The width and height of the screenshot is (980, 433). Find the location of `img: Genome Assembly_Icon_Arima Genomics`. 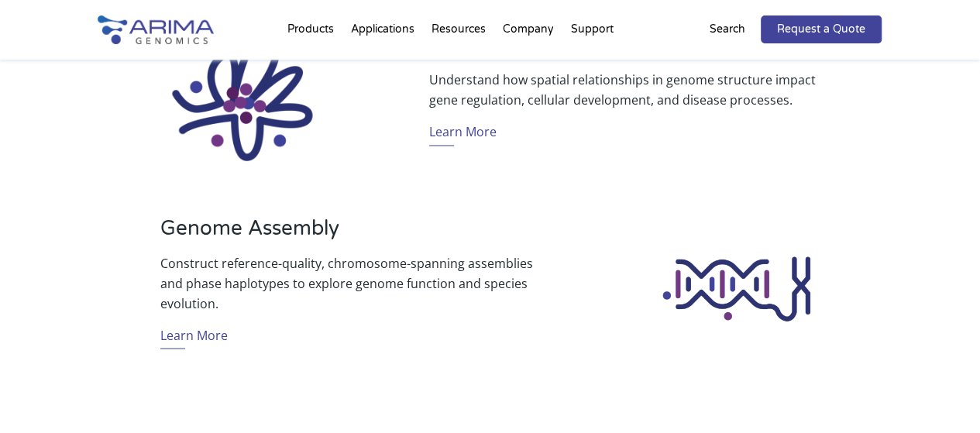

img: Genome Assembly_Icon_Arima Genomics is located at coordinates (737, 288).